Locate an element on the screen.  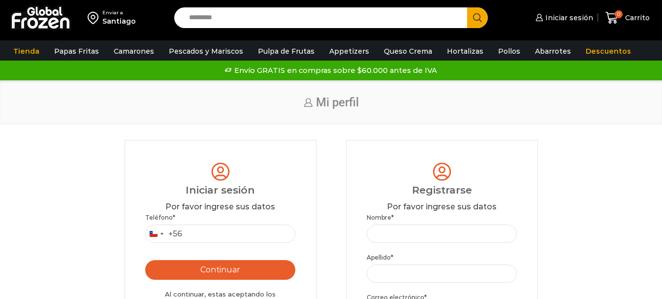
a: Appetizers is located at coordinates (349, 51).